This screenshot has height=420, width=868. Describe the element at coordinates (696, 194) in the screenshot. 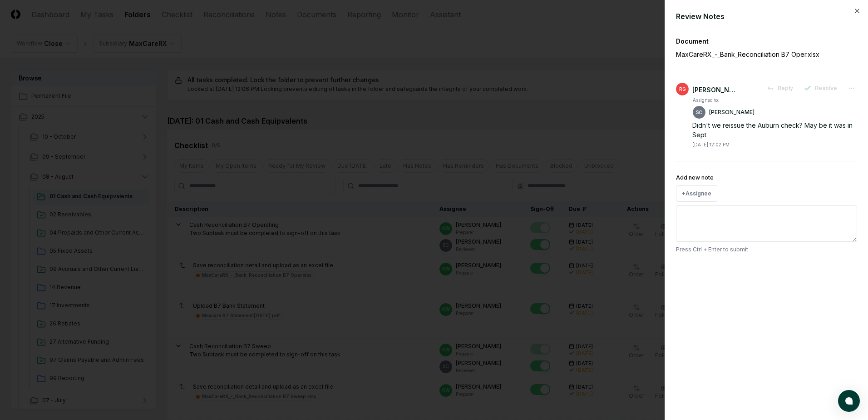

I see `button: +Assignee` at that location.